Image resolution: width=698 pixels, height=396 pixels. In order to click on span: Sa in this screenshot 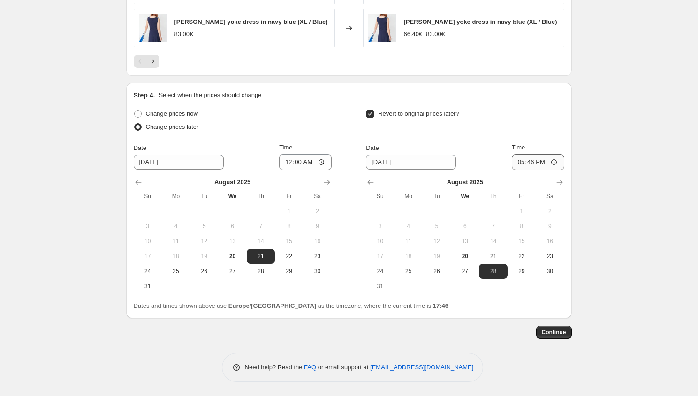, I will do `click(317, 196)`.